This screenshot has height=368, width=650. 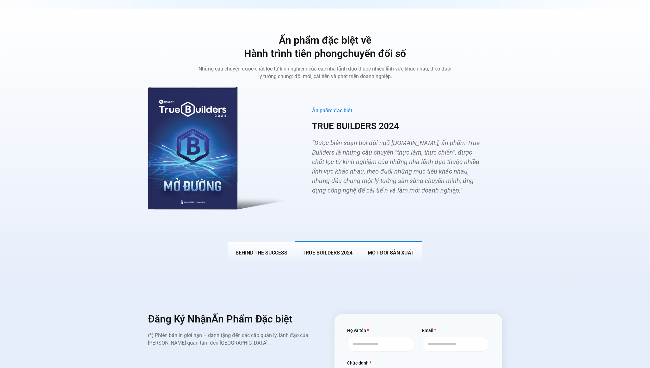 I want to click on label: Họ và tên, so click(x=358, y=332).